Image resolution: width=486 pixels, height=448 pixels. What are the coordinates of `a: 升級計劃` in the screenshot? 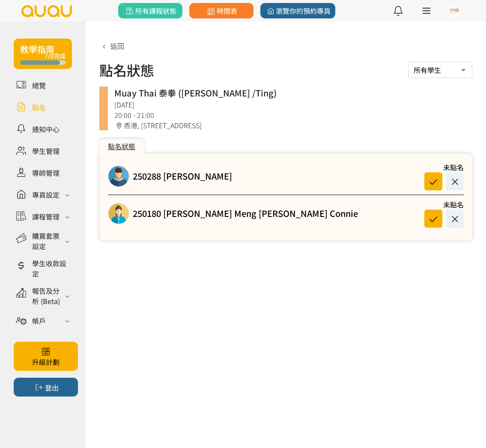 It's located at (46, 356).